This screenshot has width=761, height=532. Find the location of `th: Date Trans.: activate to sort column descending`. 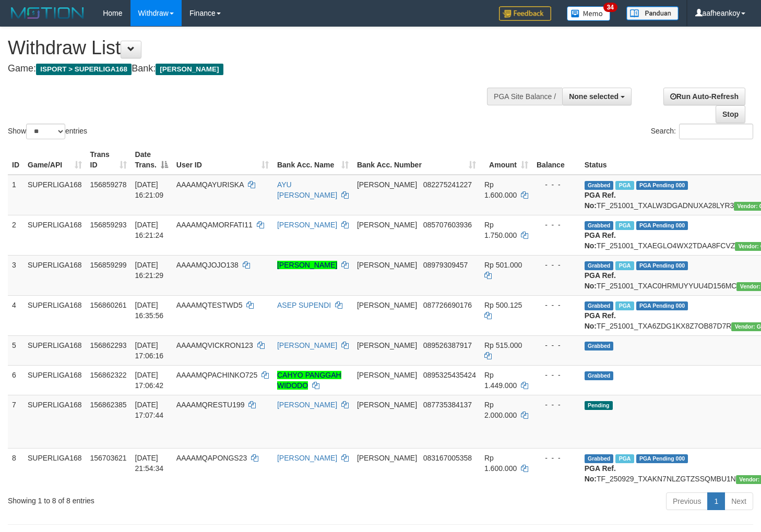

th: Date Trans.: activate to sort column descending is located at coordinates (151, 160).